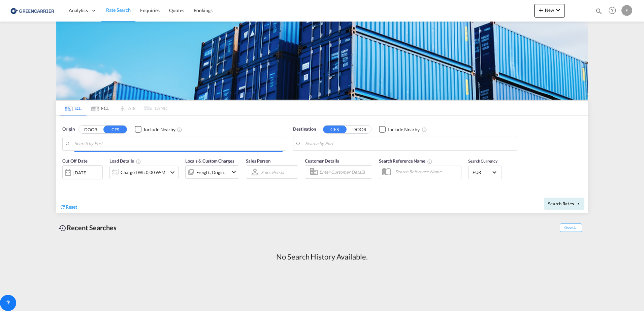 The image size is (644, 311). Describe the element at coordinates (273, 172) in the screenshot. I see `md-select: Sales Person` at that location.